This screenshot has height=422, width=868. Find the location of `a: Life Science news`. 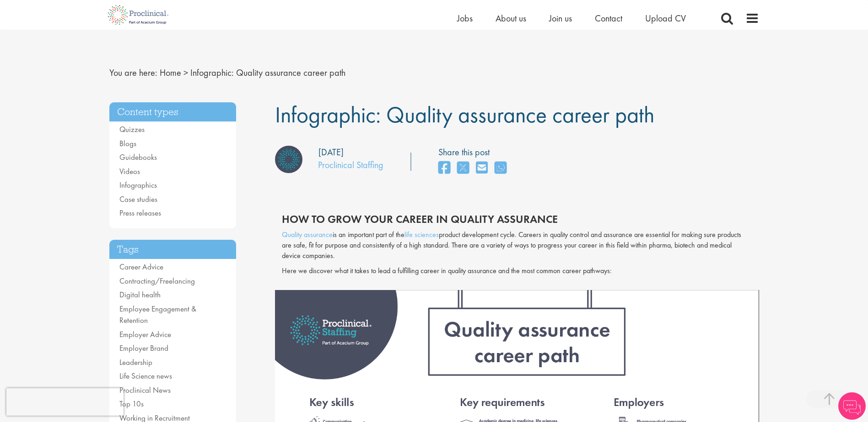

a: Life Science news is located at coordinates (146, 376).